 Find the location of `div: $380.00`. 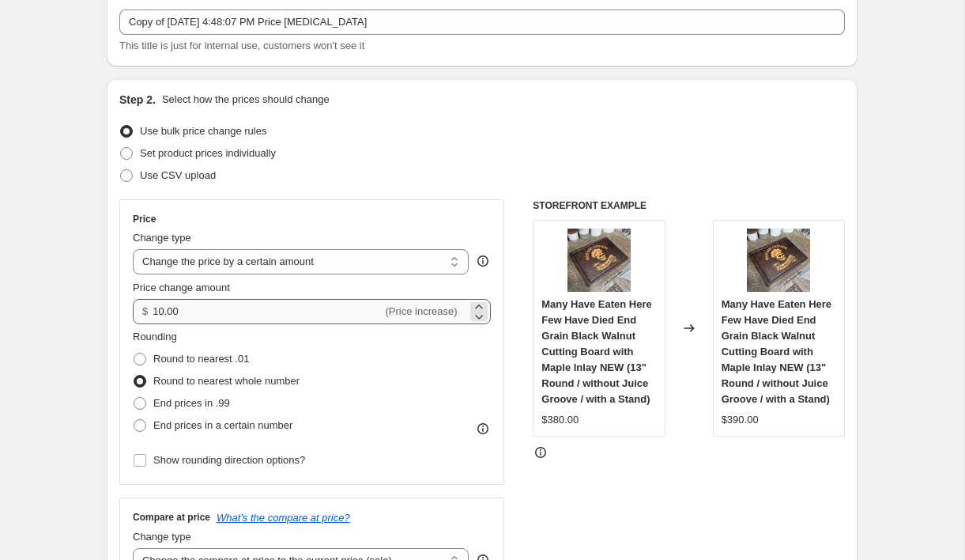

div: $380.00 is located at coordinates (560, 420).